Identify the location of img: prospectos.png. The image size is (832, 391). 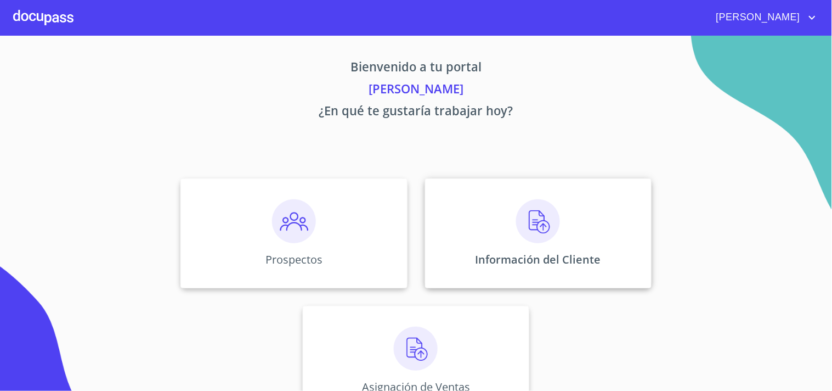
(294, 221).